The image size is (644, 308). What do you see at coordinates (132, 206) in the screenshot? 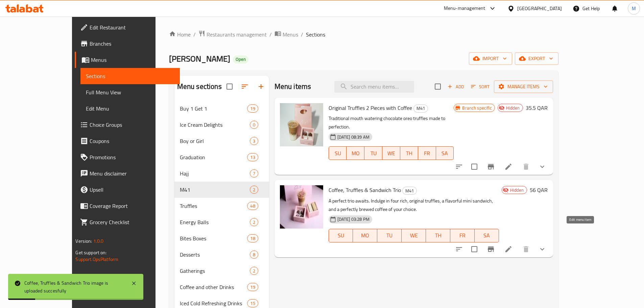
I see `span: Coverage Report` at bounding box center [132, 206].